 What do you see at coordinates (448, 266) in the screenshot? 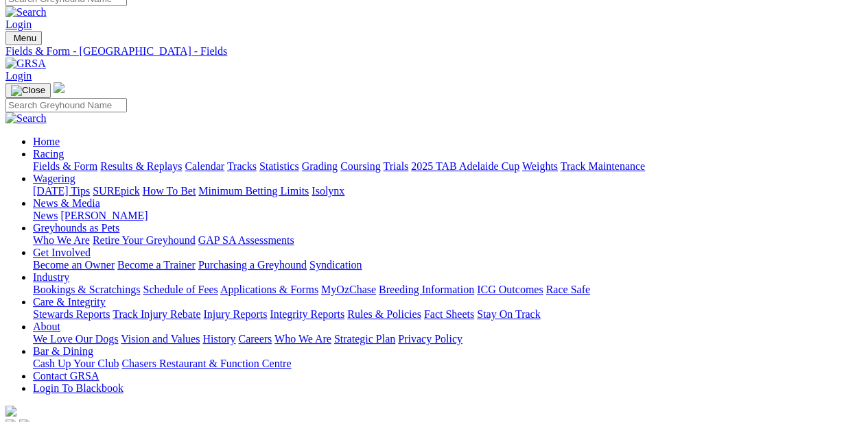
I see `div: Get Involved` at bounding box center [448, 266].